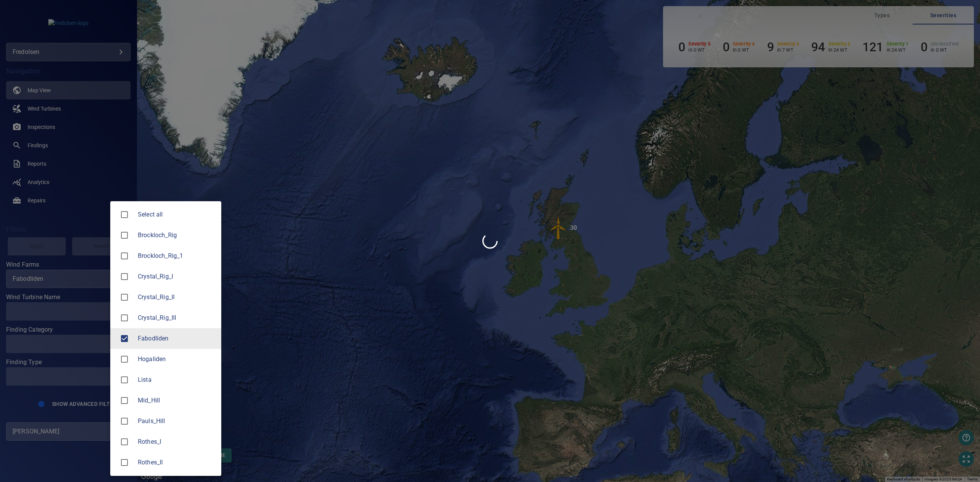  What do you see at coordinates (177, 421) in the screenshot?
I see `div: Wind Farms Pauls_Hill` at bounding box center [177, 421].